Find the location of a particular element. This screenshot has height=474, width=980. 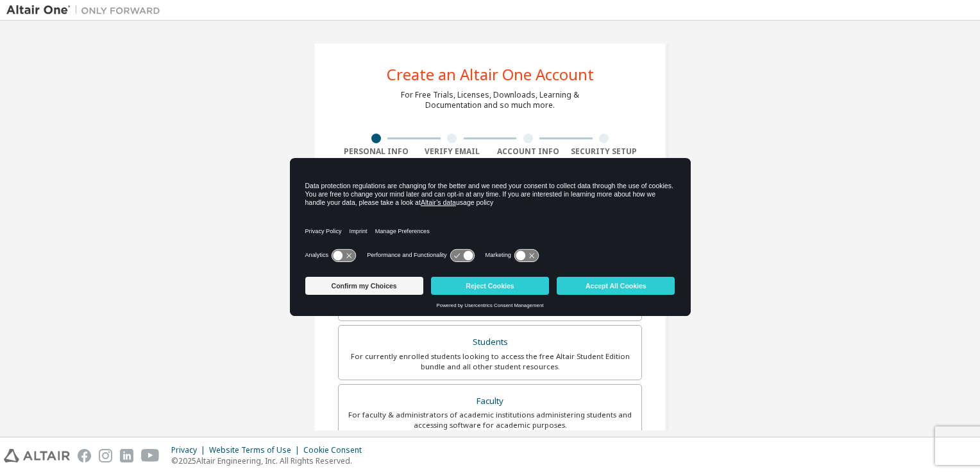

div: For faculty & administrators of academic institutions administering students and accessing softwa... is located at coordinates (490, 420).